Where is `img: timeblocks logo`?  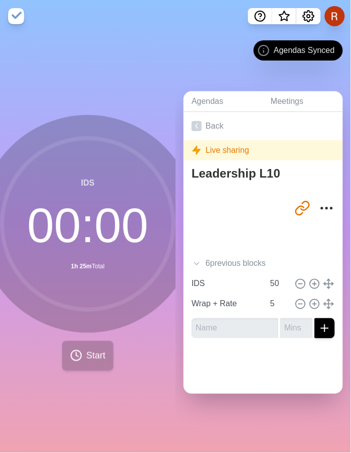 img: timeblocks logo is located at coordinates (16, 16).